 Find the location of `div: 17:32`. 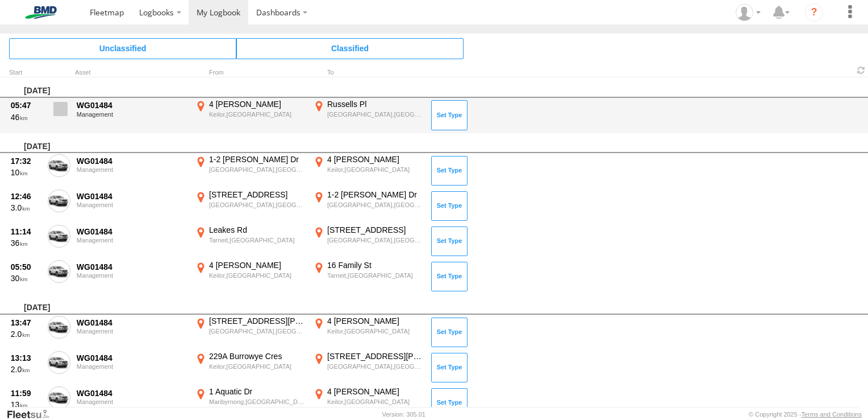

div: 17:32 is located at coordinates (26, 161).